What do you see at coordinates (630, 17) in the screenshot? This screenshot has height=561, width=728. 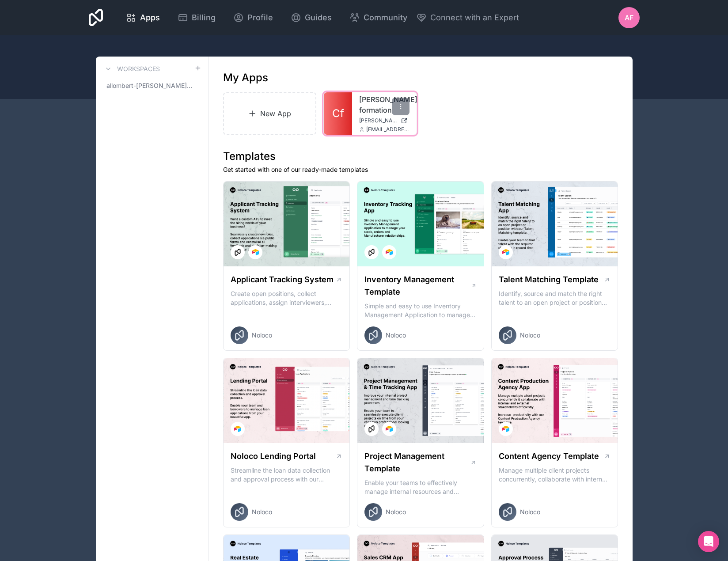 I see `span: AF` at bounding box center [630, 17].